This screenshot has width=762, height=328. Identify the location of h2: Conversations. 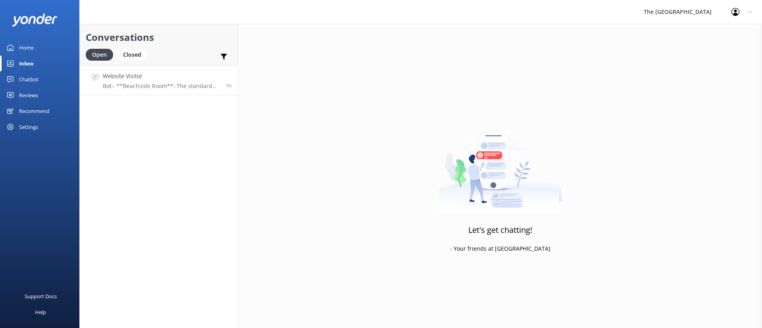
(159, 37).